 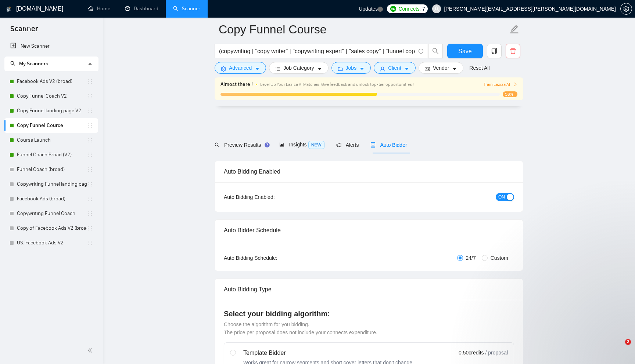 What do you see at coordinates (427, 69) in the screenshot?
I see `span: idcard` at bounding box center [427, 69].